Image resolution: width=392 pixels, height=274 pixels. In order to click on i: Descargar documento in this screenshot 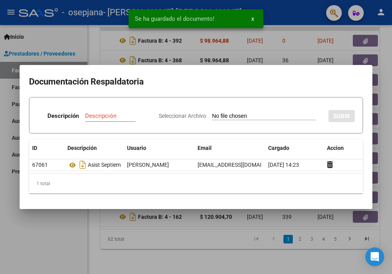, I will do `click(83, 165)`.